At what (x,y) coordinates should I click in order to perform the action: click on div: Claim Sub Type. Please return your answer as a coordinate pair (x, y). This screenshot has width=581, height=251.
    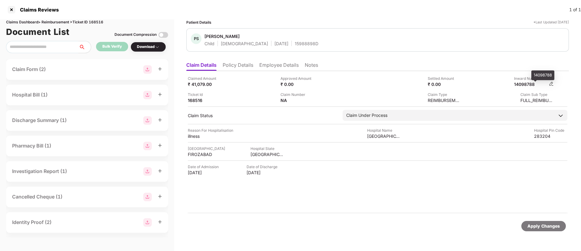
    Looking at the image, I should click on (537, 94).